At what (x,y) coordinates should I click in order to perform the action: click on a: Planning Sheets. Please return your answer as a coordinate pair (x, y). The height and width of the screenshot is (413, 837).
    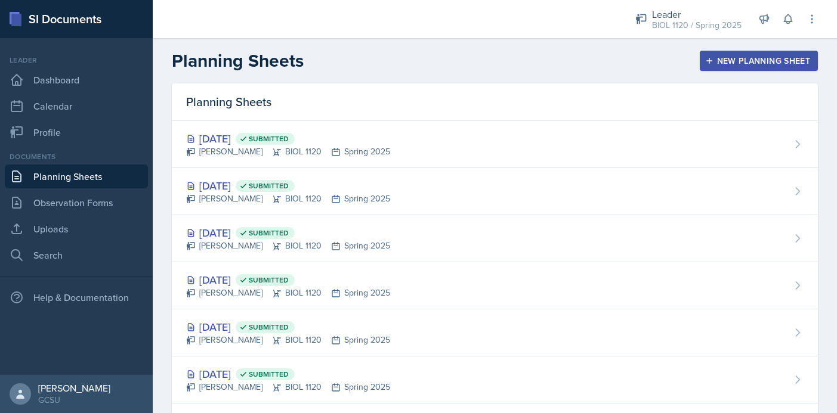
    Looking at the image, I should click on (76, 177).